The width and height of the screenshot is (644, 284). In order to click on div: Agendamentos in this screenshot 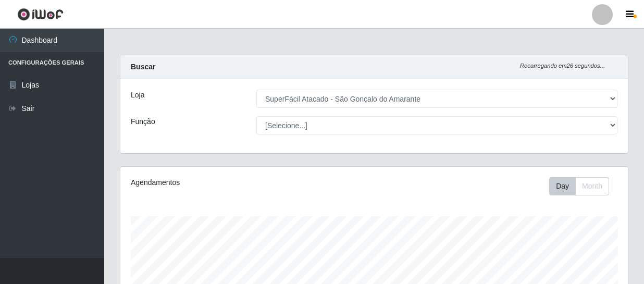, I will do `click(227, 182)`.